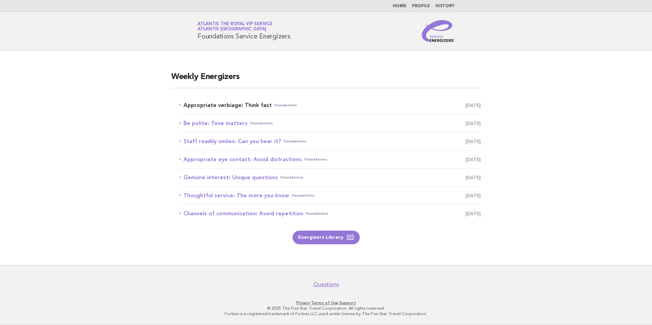 Image resolution: width=652 pixels, height=325 pixels. Describe the element at coordinates (421, 6) in the screenshot. I see `a: Profile` at that location.